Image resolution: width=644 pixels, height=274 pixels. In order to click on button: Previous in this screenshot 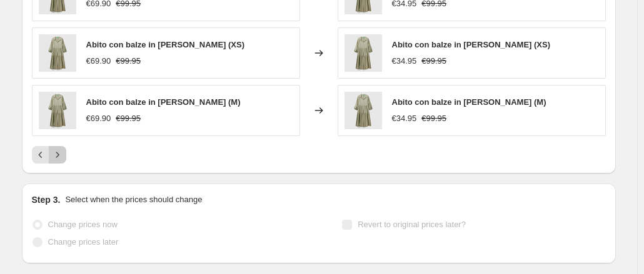, I will do `click(41, 155)`.